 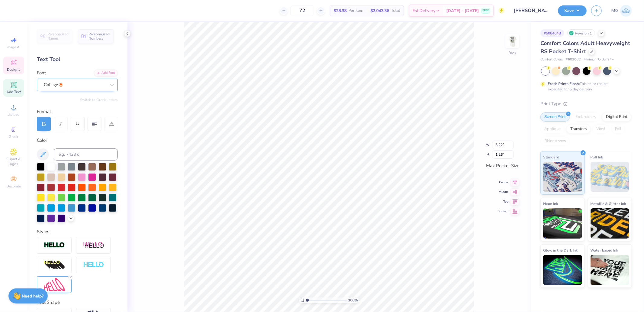 What do you see at coordinates (610, 223) in the screenshot?
I see `img: Metallic & Glitter Ink` at bounding box center [610, 223].